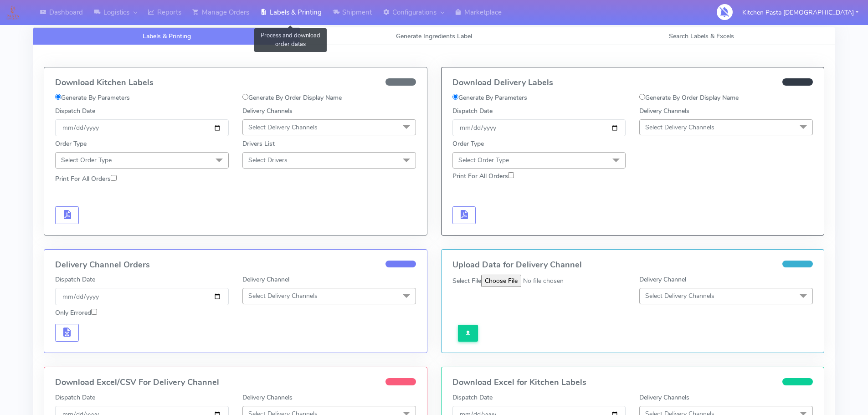 The width and height of the screenshot is (868, 415). Describe the element at coordinates (236, 83) in the screenshot. I see `h4: Download Kitchen Labels` at that location.